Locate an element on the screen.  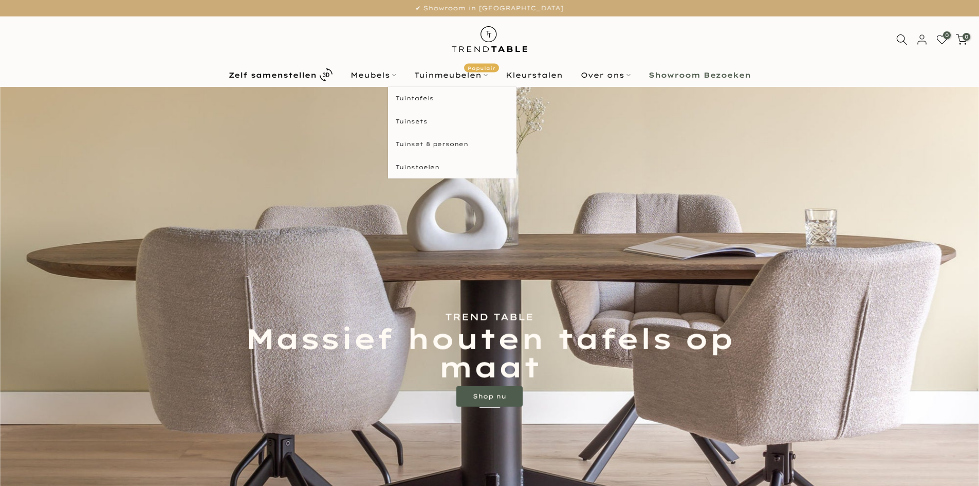
a: Shop nu is located at coordinates (489, 396).